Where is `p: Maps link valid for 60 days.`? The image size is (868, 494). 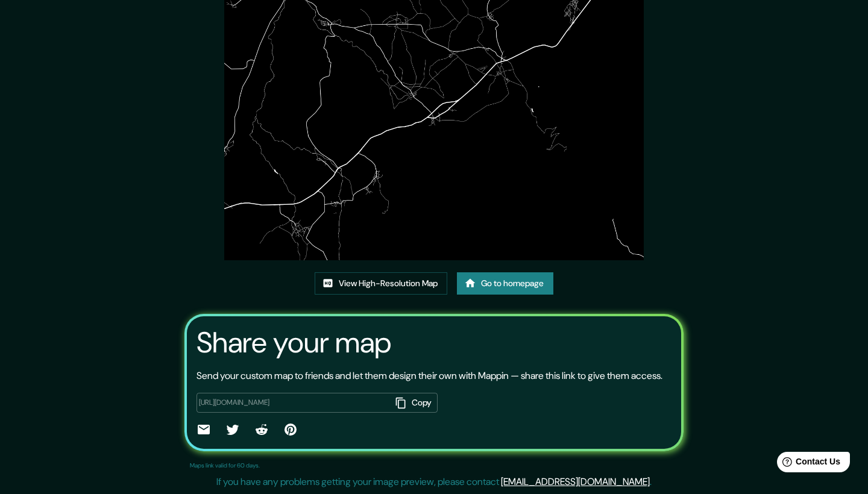 p: Maps link valid for 60 days. is located at coordinates (225, 466).